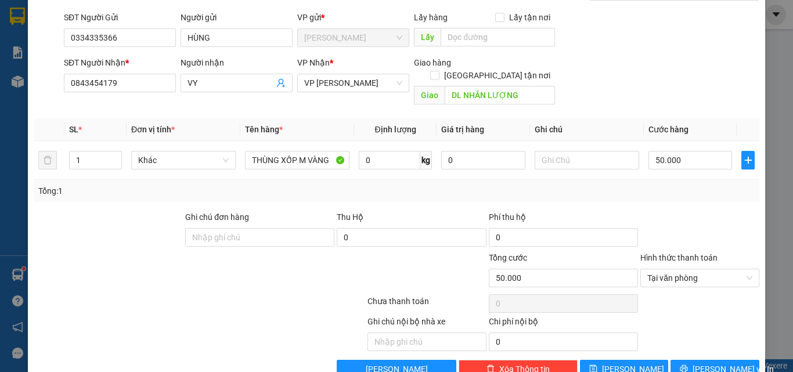 This screenshot has width=793, height=372. I want to click on span: Tại văn phòng, so click(699, 278).